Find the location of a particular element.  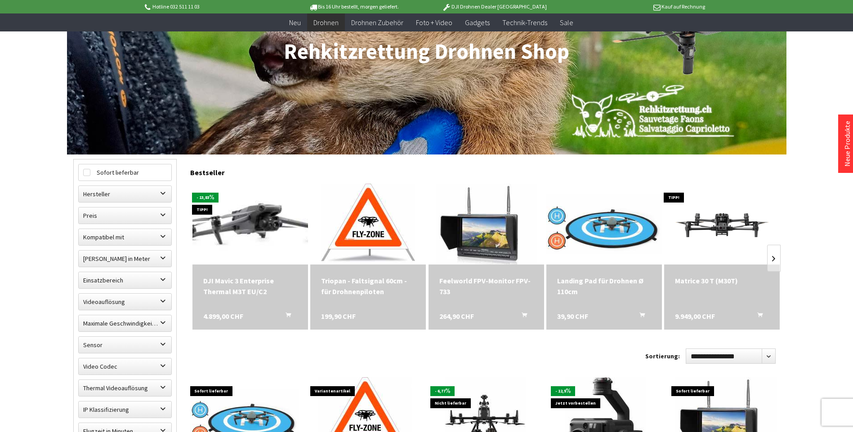

label: Sortierung: is located at coordinates (662, 357).